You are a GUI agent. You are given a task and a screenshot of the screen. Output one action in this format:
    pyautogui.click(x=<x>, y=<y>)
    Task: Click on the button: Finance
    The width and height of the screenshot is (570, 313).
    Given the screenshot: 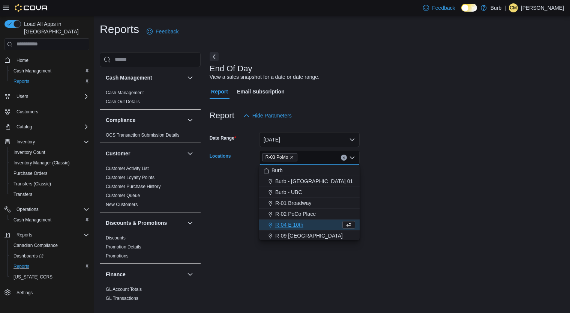 What is the action you would take?
    pyautogui.click(x=145, y=274)
    